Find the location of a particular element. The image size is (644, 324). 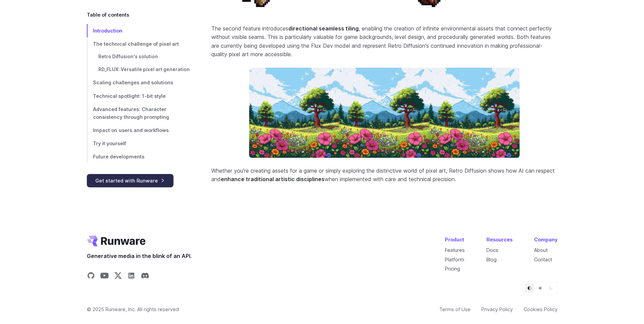

div: Resources is located at coordinates (499, 239).